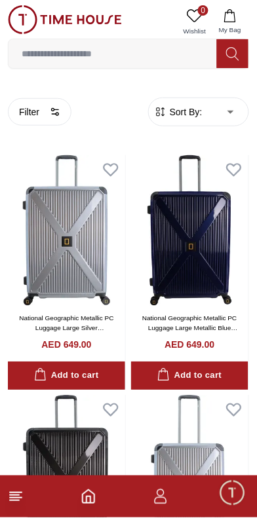 This screenshot has width=257, height=518. Describe the element at coordinates (39, 112) in the screenshot. I see `button: Filter` at that location.